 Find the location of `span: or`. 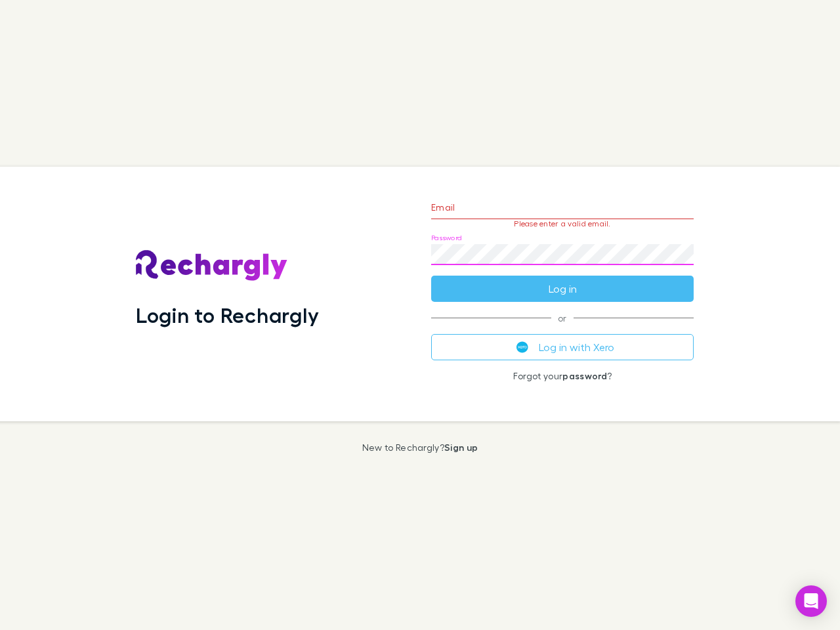

span: or is located at coordinates (562, 317).